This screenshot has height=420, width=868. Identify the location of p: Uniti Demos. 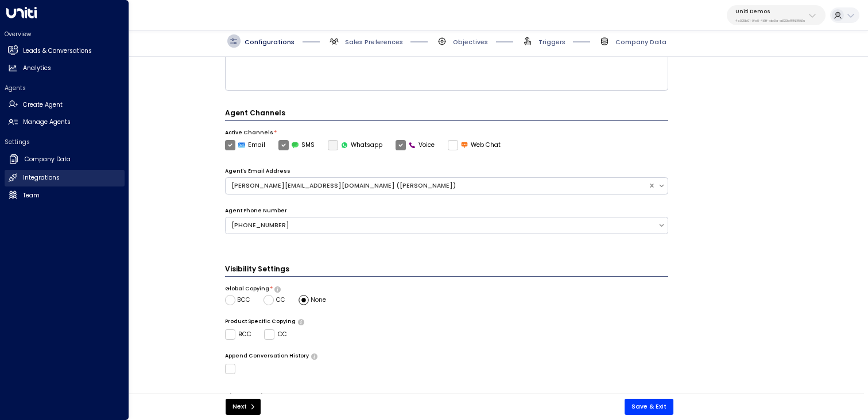
(771, 11).